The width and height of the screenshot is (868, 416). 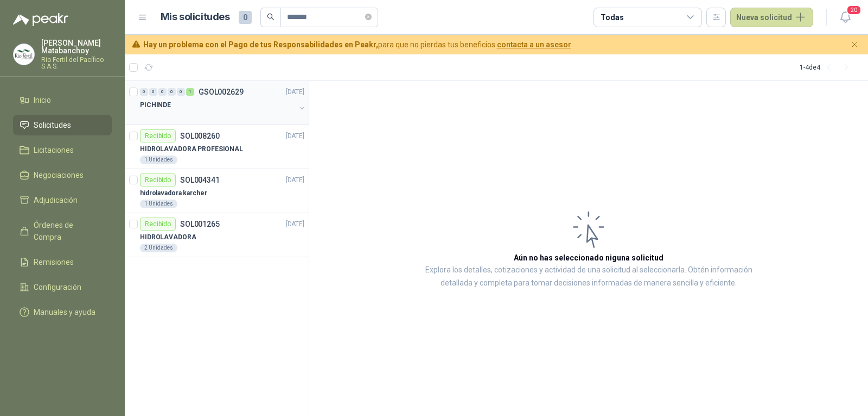 I want to click on span: Negociaciones, so click(x=58, y=175).